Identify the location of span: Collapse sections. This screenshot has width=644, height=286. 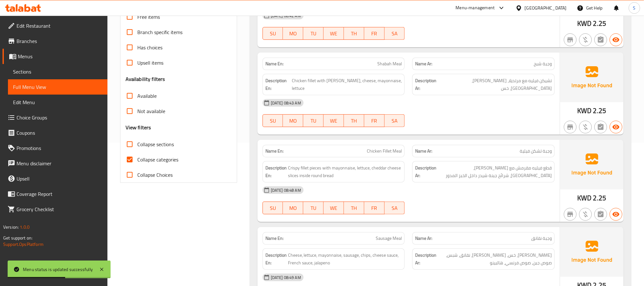
(156, 144).